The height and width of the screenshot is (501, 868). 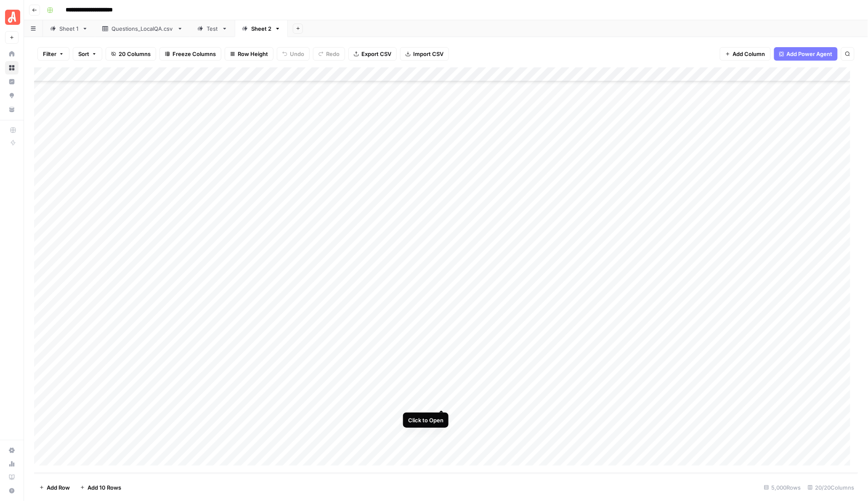 I want to click on span: Add 10 Rows, so click(x=104, y=488).